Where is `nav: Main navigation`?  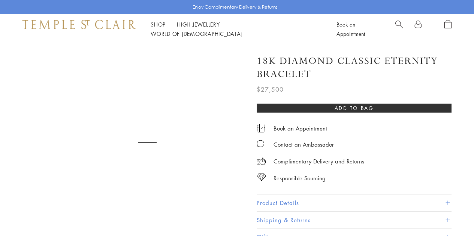 nav: Main navigation is located at coordinates (235, 29).